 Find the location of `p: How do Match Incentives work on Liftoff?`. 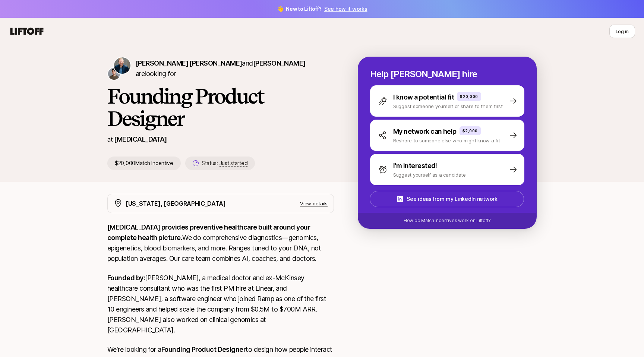

p: How do Match Incentives work on Liftoff? is located at coordinates (447, 221).